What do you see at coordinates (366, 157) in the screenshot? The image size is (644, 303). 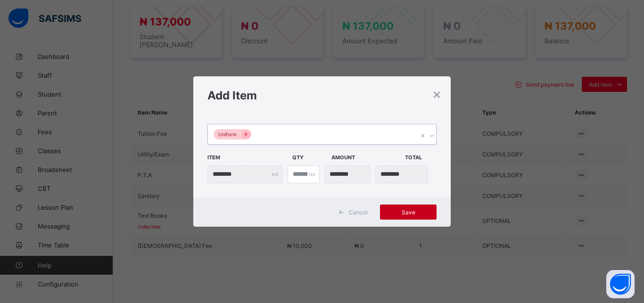 I see `span: Amount` at bounding box center [366, 157].